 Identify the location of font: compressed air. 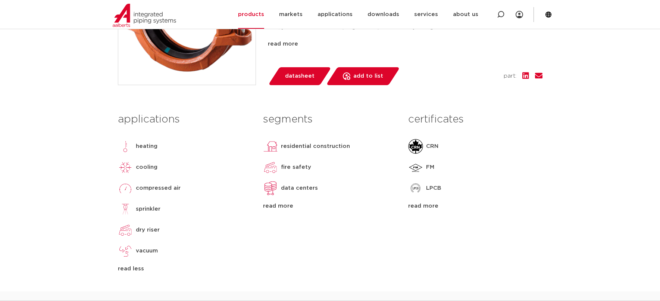
(158, 188).